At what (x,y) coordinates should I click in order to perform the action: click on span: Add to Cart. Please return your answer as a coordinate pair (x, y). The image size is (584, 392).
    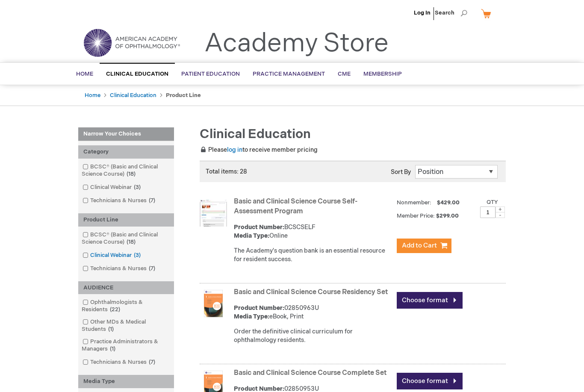
    Looking at the image, I should click on (419, 245).